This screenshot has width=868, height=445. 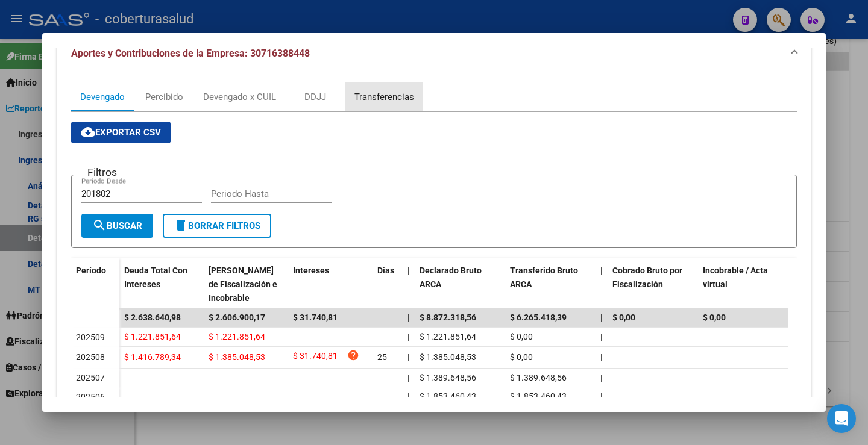 I want to click on button: Exportar CSV, so click(x=121, y=132).